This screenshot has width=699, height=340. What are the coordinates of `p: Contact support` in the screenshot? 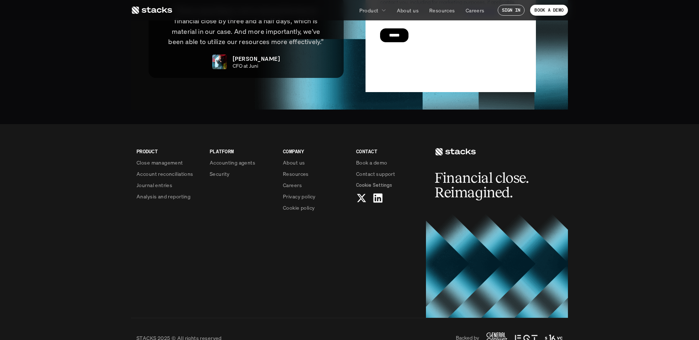 It's located at (376, 174).